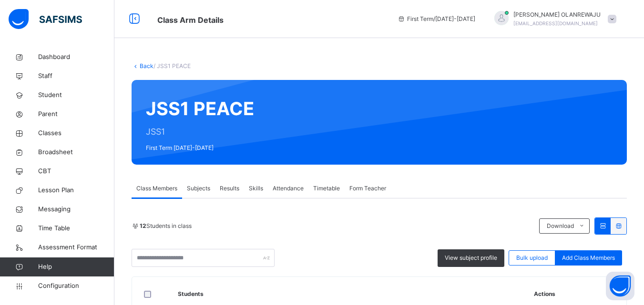 The height and width of the screenshot is (305, 644). I want to click on span: View subject profile, so click(471, 258).